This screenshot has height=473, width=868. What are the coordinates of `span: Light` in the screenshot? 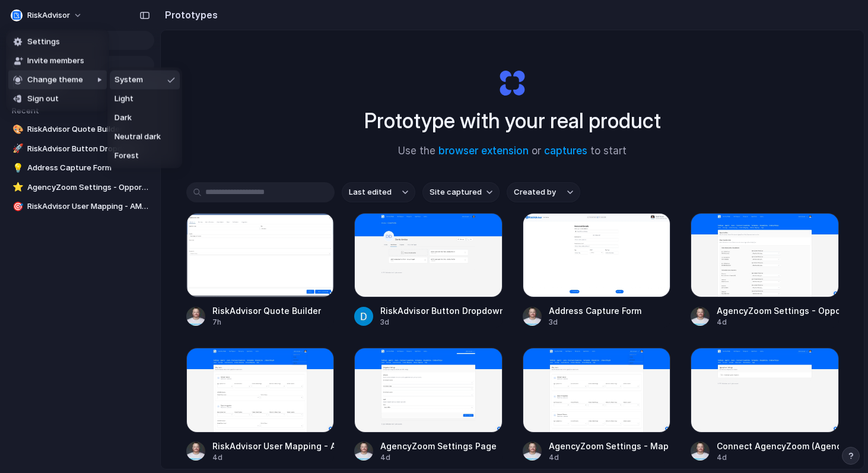 It's located at (124, 99).